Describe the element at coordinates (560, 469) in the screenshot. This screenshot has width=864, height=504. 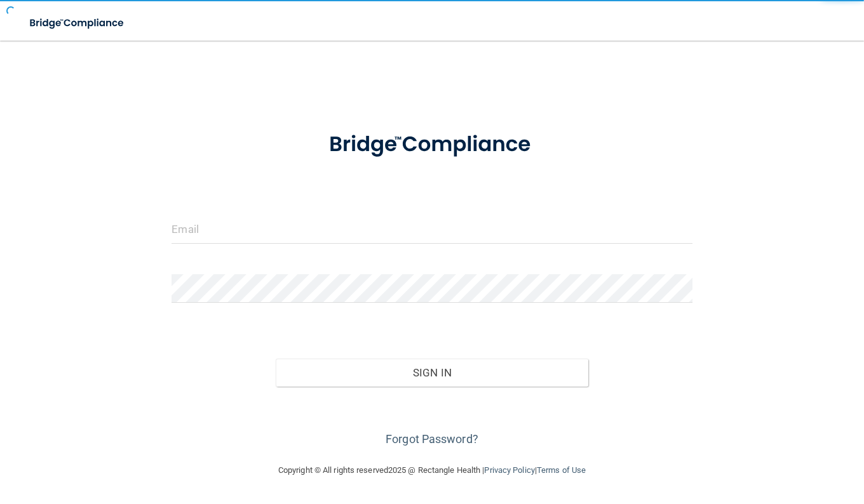
I see `a: Terms of Use` at that location.